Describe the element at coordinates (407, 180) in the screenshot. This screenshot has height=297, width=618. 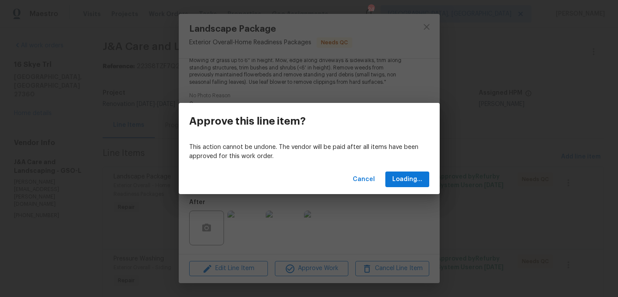
I see `button: Loading...` at that location.